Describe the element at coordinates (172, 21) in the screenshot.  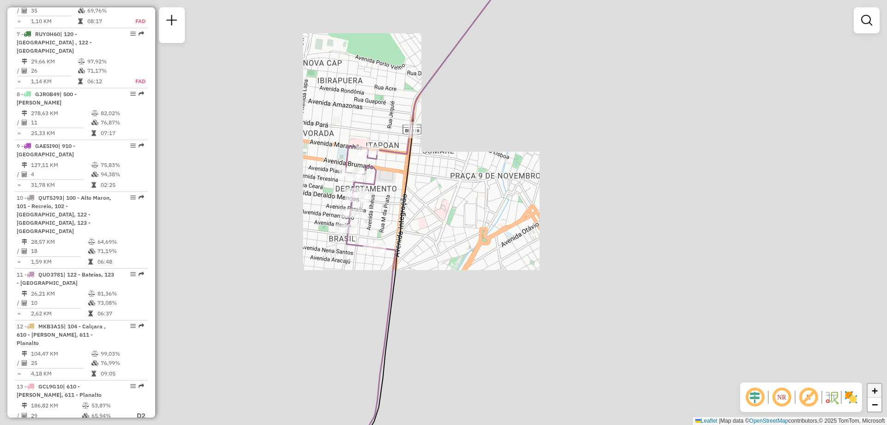
I see `a: Nova sessão e pesquisa` at that location.